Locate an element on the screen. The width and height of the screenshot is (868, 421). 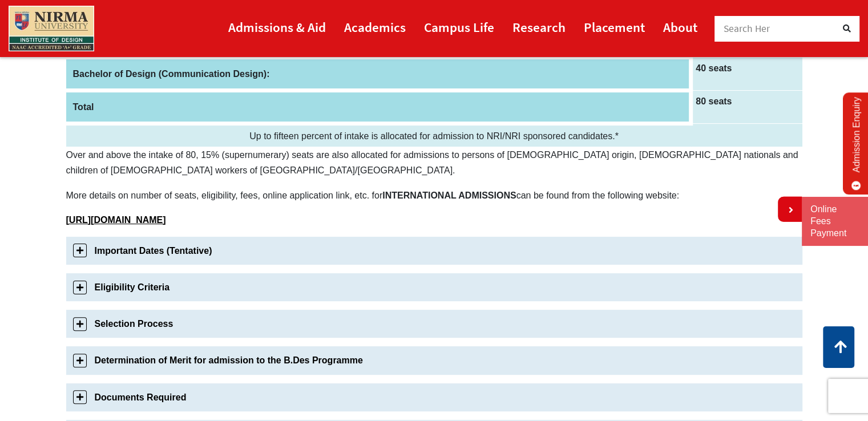
a: Academics is located at coordinates (375, 27).